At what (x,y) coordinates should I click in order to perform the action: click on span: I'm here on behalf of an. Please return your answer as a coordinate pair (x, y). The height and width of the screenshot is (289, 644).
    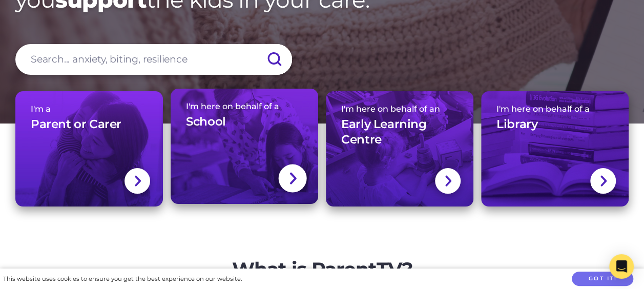
    Looking at the image, I should click on (400, 108).